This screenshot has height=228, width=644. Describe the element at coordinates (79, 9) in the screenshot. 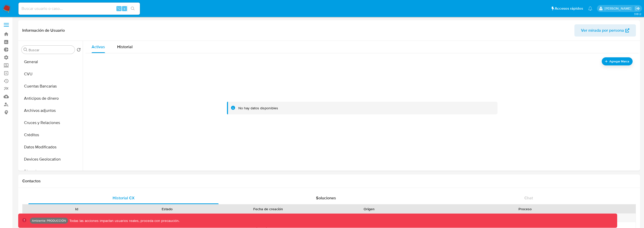

I see `input: Buscar usuario o caso...` at that location.